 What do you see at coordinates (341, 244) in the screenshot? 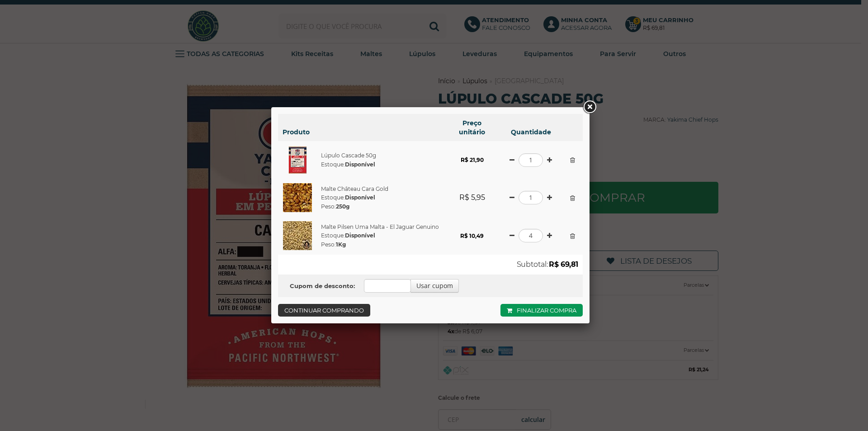
I see `strong: 1Kg` at bounding box center [341, 244].